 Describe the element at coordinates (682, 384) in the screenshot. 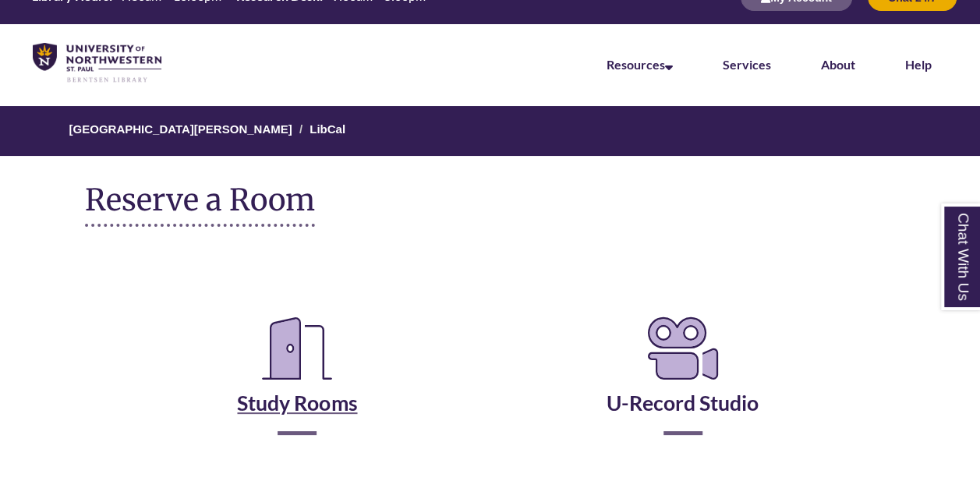

I see `a: U-Record Studio` at that location.